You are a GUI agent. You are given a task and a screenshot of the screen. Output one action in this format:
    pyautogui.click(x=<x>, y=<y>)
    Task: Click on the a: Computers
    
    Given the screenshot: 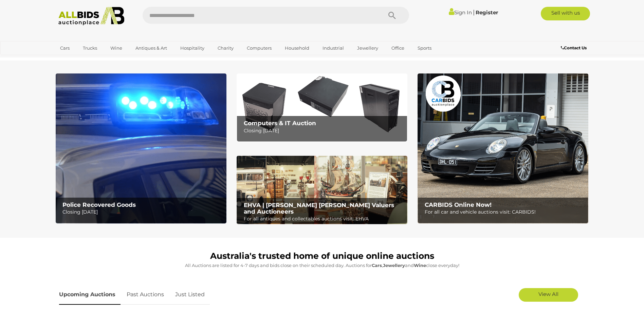 What is the action you would take?
    pyautogui.click(x=259, y=48)
    